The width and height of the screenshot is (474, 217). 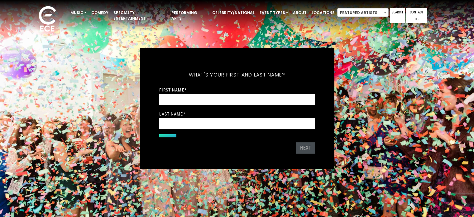 I want to click on a: Search, so click(x=397, y=16).